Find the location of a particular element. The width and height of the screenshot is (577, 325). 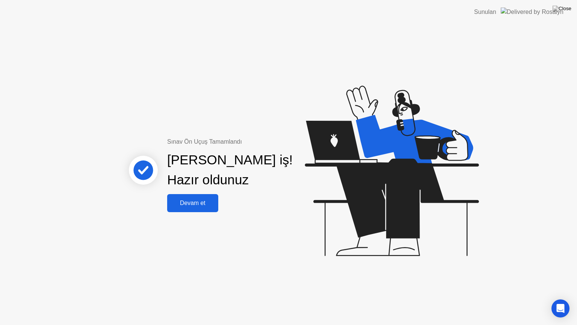

div: Open Intercom Messenger is located at coordinates (561, 308).